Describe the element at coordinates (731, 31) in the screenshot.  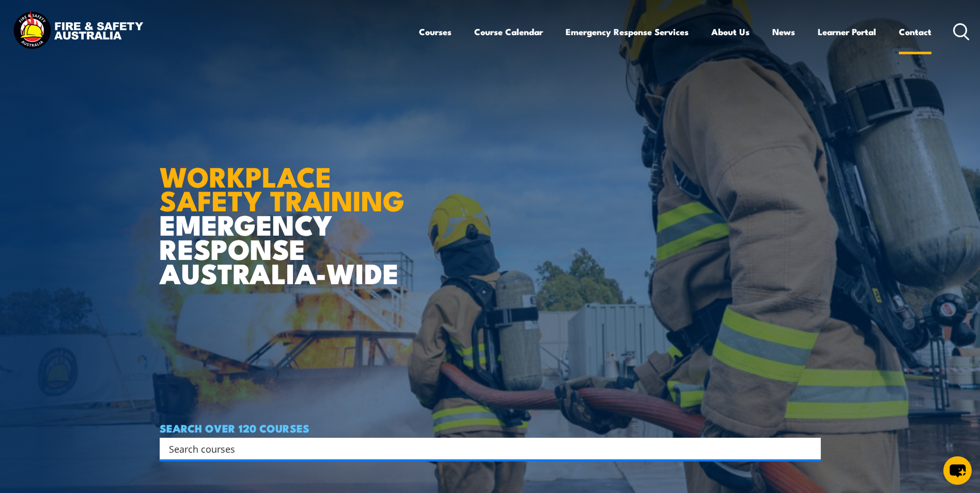
I see `a: About Us` at that location.